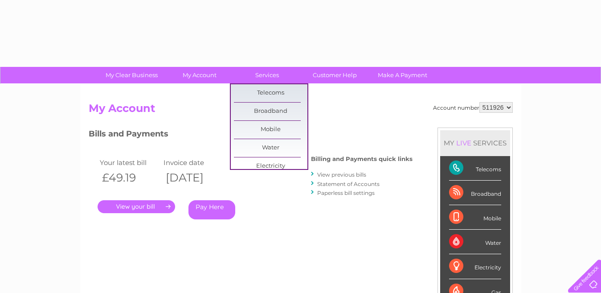  Describe the element at coordinates (270, 130) in the screenshot. I see `a: Mobile` at that location.